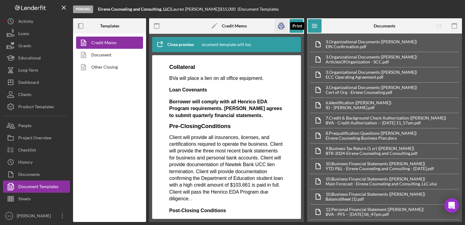 The height and width of the screenshot is (225, 465). What do you see at coordinates (37, 21) in the screenshot?
I see `a: Activity` at bounding box center [37, 21].